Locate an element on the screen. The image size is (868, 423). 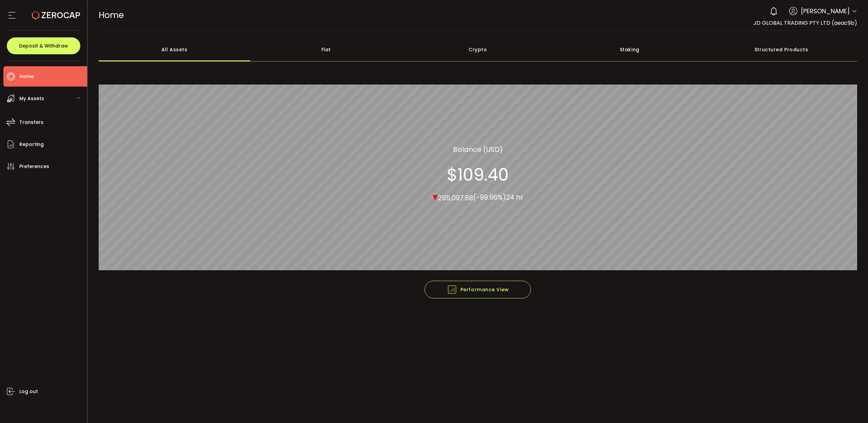
span: Preferences is located at coordinates (34, 166).